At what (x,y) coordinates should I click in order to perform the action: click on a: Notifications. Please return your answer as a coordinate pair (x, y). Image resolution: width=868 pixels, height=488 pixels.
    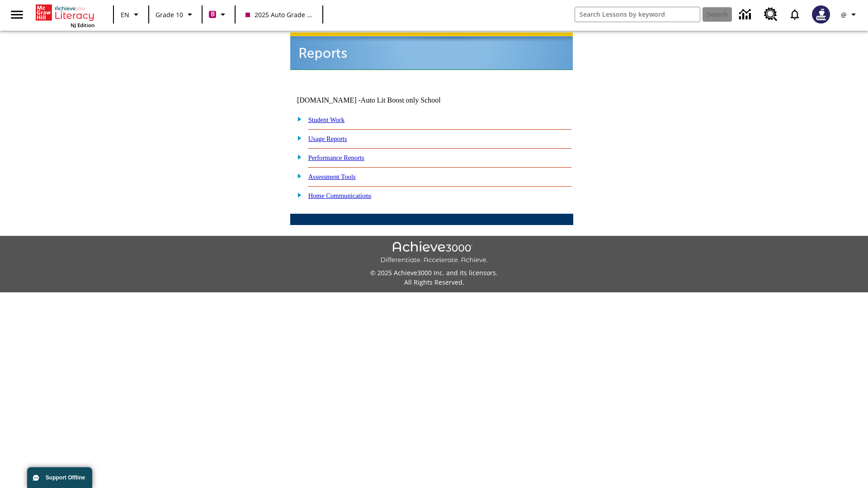
    Looking at the image, I should click on (795, 14).